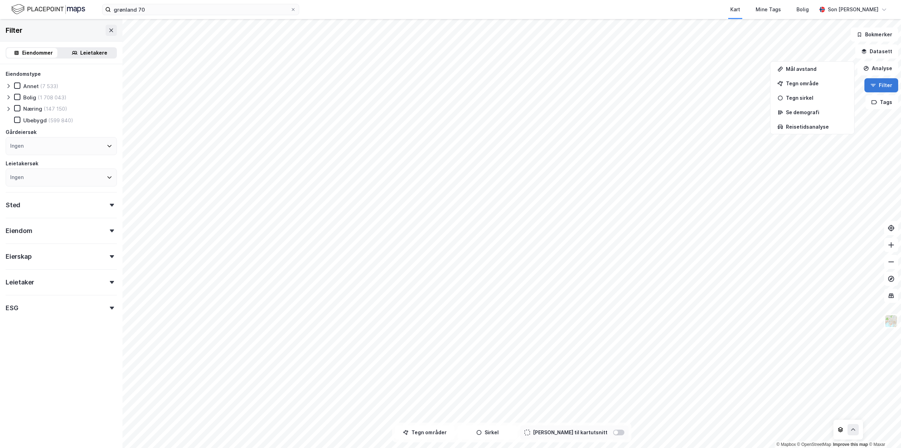  I want to click on img: Z, so click(892, 321).